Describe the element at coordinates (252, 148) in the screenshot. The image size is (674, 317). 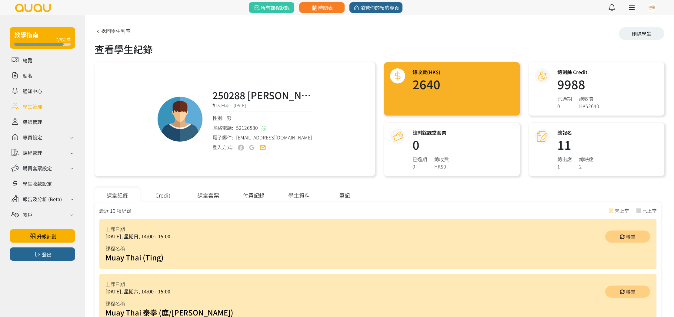
I see `img: user-google-off.png` at that location.